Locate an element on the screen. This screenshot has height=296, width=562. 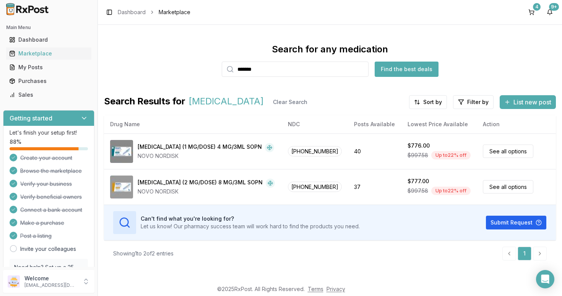
th: NDC is located at coordinates (315, 124).